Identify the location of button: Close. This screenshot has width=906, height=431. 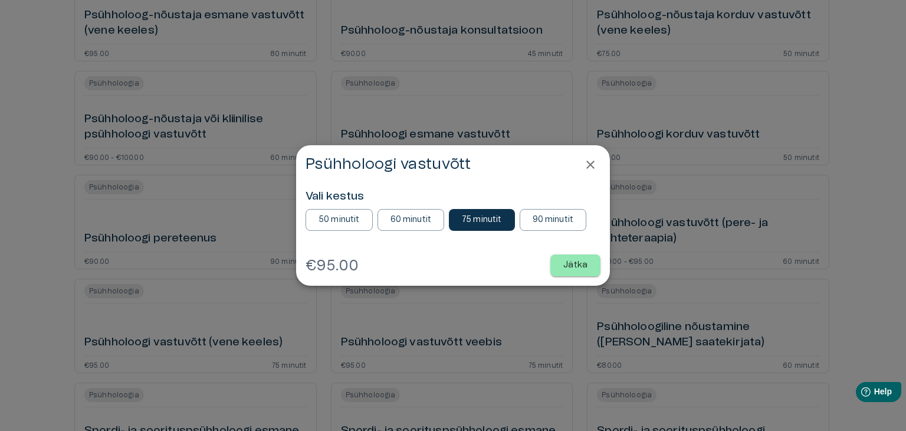
(591, 165).